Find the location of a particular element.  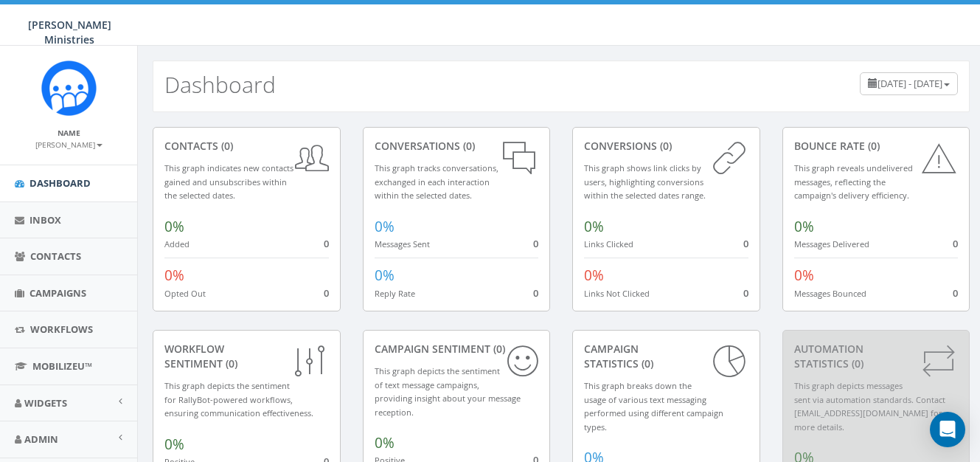

img: Rally_Corp_Icon.png is located at coordinates (69, 88).